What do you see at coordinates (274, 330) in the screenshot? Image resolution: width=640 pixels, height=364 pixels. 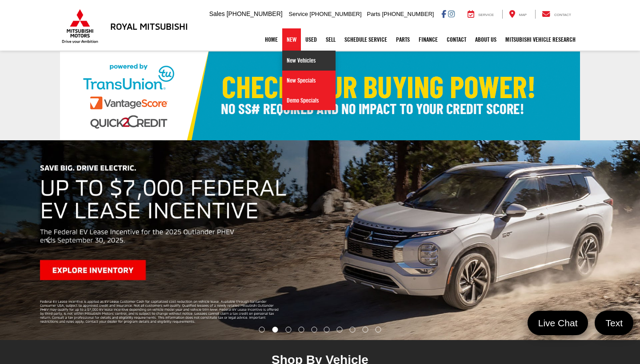 I see `li: Go to slide number 2.` at bounding box center [274, 330].